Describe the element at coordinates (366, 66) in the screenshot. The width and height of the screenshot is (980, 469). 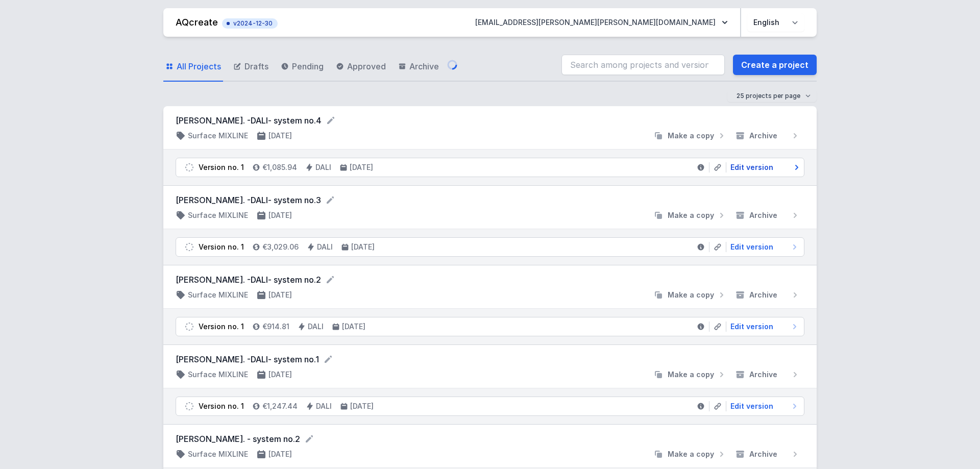
I see `span: Approved` at that location.